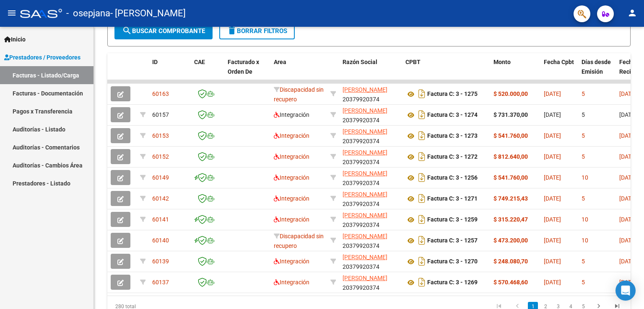 The width and height of the screenshot is (644, 309). I want to click on strong: $ 731.370,00, so click(511, 115).